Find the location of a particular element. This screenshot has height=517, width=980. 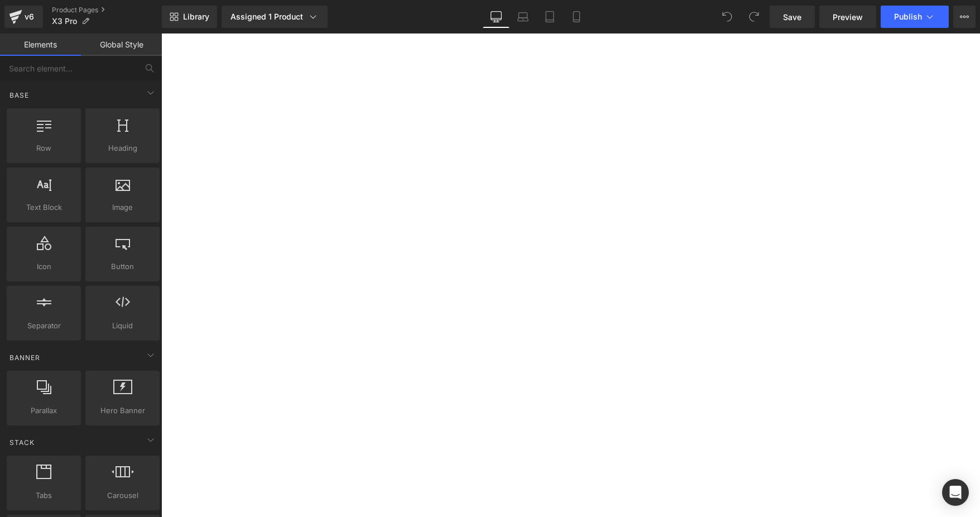

span: Liquid is located at coordinates (122, 326).